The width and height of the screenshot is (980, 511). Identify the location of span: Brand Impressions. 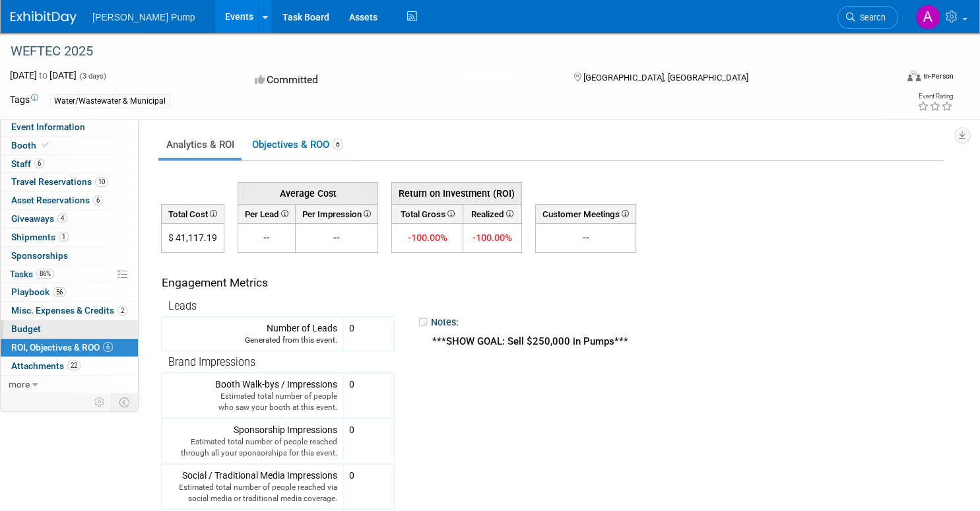
(212, 362).